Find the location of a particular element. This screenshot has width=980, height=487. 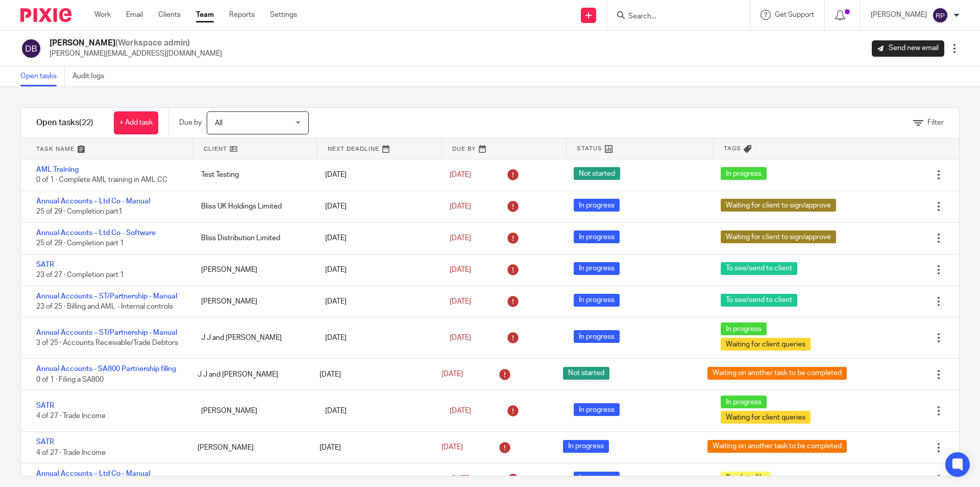

a: Annual Accounts - SA800 Partnership filing is located at coordinates (106, 368).